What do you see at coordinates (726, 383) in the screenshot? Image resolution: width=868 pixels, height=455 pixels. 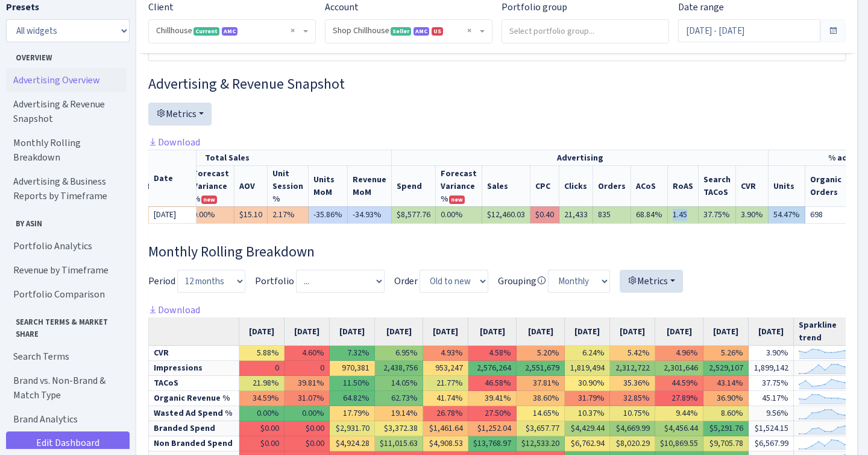 I see `td: 43.14%` at bounding box center [726, 383].